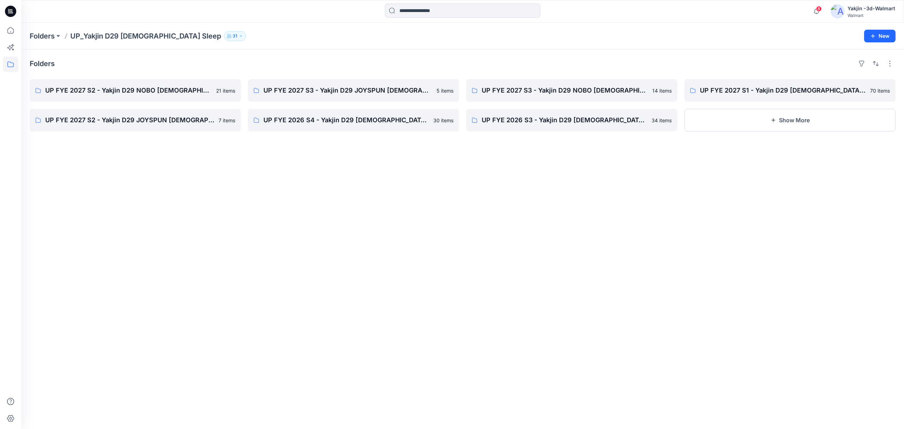 This screenshot has height=429, width=904. What do you see at coordinates (662, 90) in the screenshot?
I see `p: 14 items` at bounding box center [662, 90].